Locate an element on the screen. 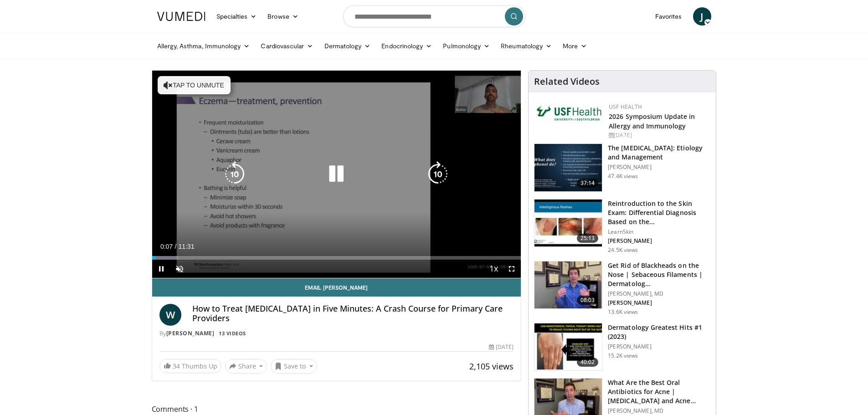 This screenshot has width=868, height=415. a: Cardiovascular is located at coordinates (287, 46).